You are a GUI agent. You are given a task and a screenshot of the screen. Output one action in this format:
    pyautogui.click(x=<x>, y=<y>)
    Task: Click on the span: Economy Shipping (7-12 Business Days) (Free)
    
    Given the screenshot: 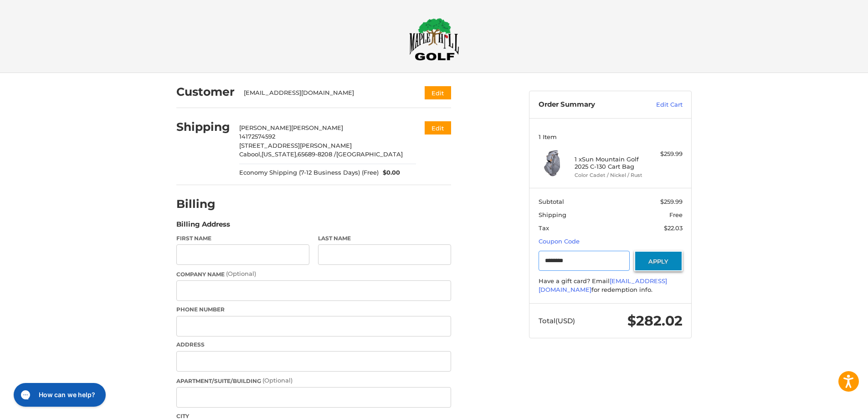 What is the action you would take?
    pyautogui.click(x=309, y=172)
    